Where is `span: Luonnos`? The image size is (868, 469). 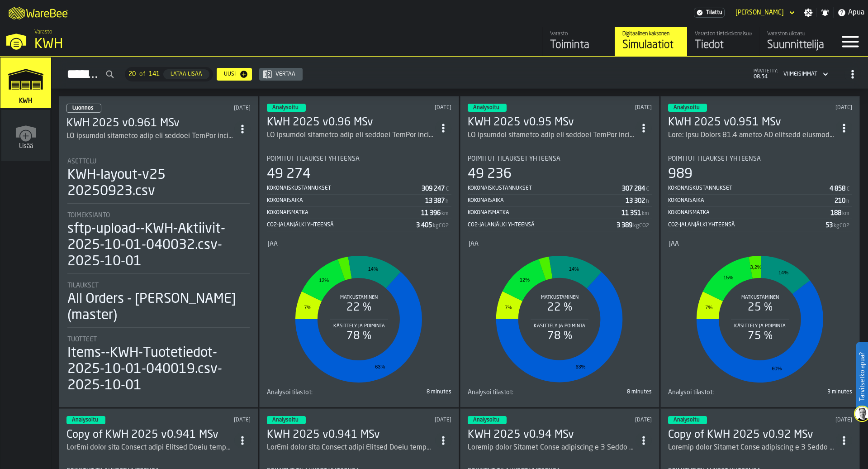 span: Luonnos is located at coordinates (83, 108).